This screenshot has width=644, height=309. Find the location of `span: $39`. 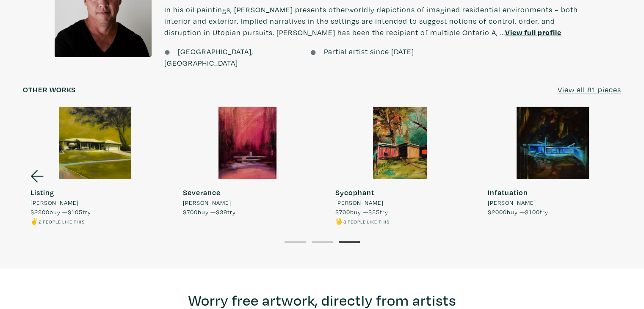

span: $39 is located at coordinates (222, 211).